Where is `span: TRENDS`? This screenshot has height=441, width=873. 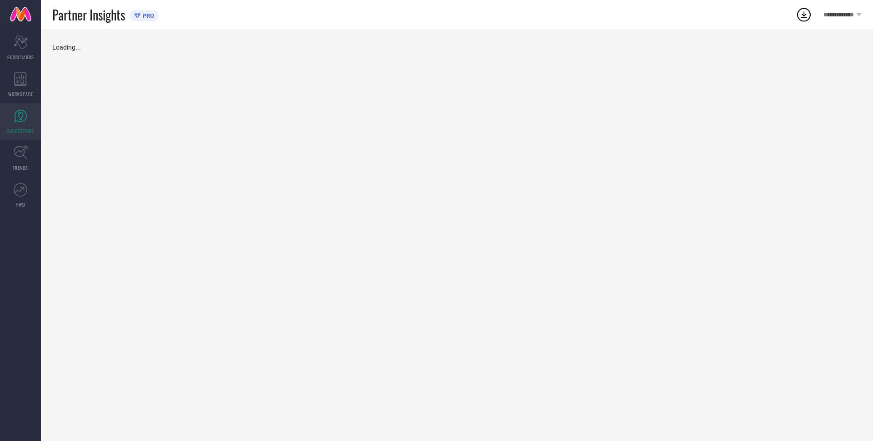
span: TRENDS is located at coordinates (20, 167).